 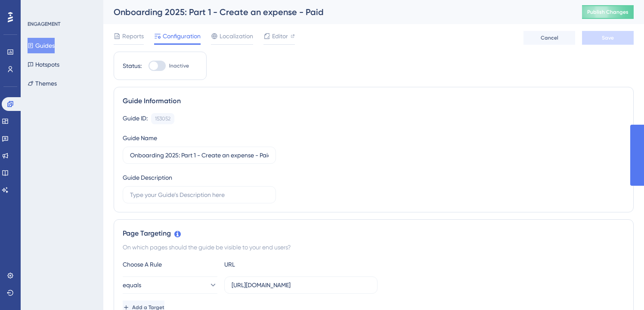 I want to click on button: Guides, so click(x=41, y=46).